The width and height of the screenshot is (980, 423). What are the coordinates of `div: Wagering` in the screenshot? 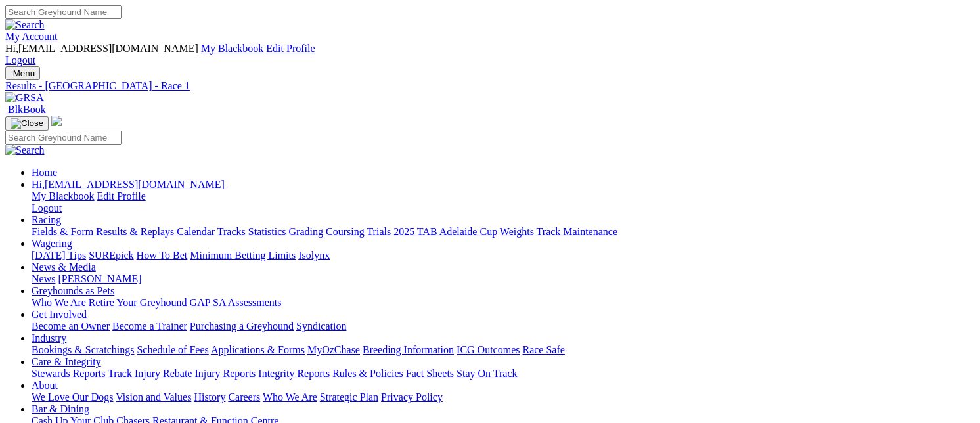 It's located at (503, 255).